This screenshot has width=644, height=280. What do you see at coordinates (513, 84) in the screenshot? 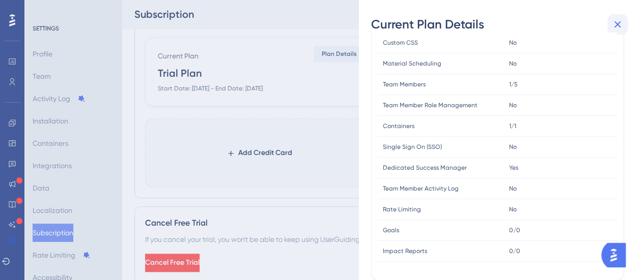
I see `span: 1/5` at bounding box center [513, 84].